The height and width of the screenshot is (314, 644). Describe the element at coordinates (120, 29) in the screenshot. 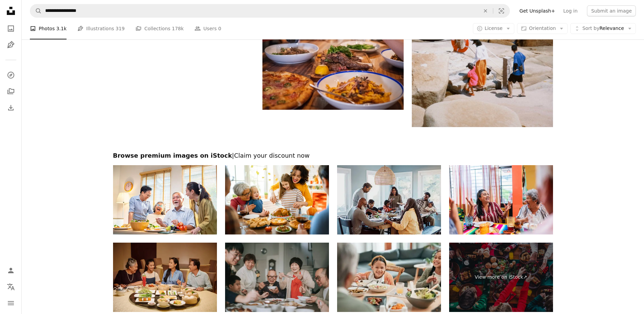

I see `span: 319` at that location.